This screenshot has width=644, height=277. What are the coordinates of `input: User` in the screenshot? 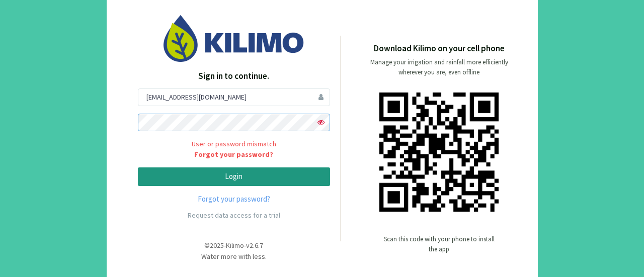 It's located at (234, 97).